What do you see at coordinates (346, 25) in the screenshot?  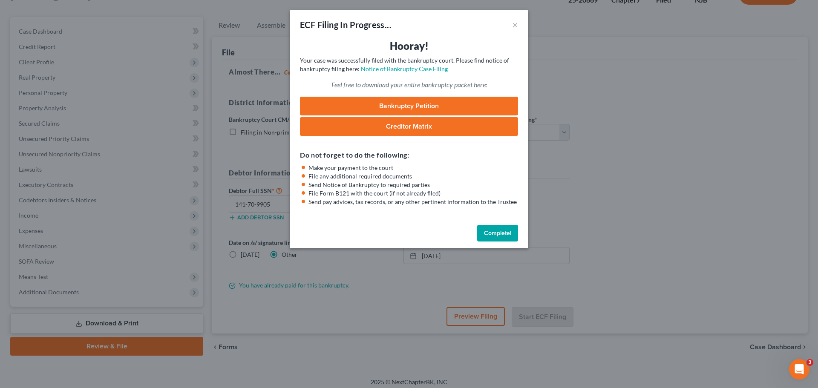 I see `div: ECF Filing In Progress...` at bounding box center [346, 25].